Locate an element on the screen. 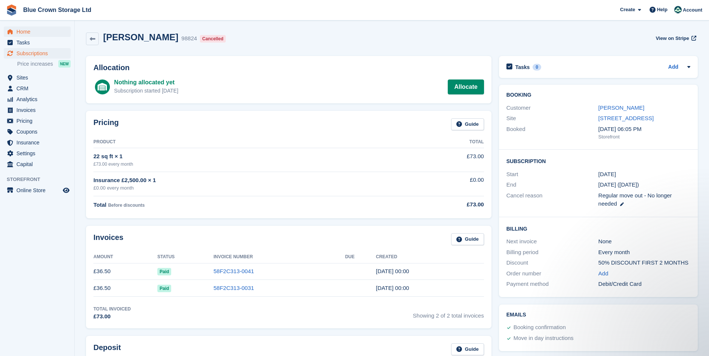 The image size is (709, 356). div: Total Invoiced is located at coordinates (112, 309).